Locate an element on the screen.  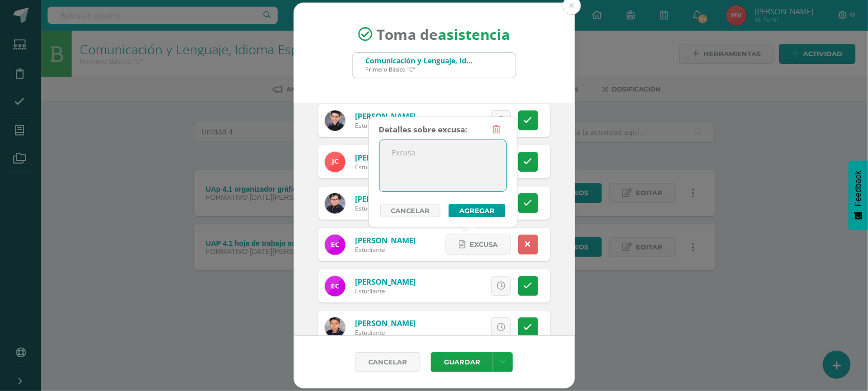
button: Feedback - Mostrar encuesta is located at coordinates (858, 195).